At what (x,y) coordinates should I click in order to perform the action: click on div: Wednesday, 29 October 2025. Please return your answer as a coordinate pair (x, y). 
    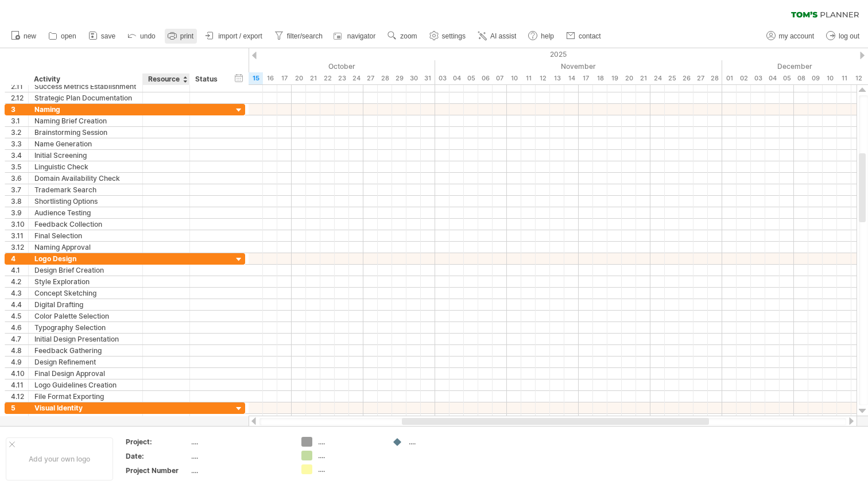
    Looking at the image, I should click on (399, 78).